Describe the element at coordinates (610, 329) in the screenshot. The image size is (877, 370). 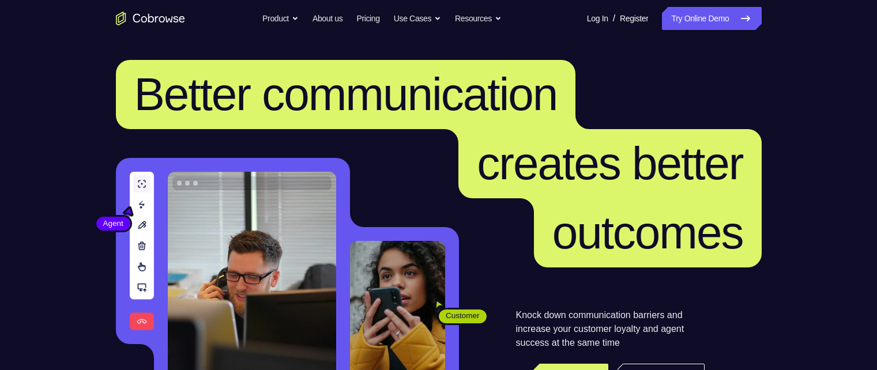
I see `p: Knock down communication barriers and increase your customer loyalty and agent success at the sam...` at that location.